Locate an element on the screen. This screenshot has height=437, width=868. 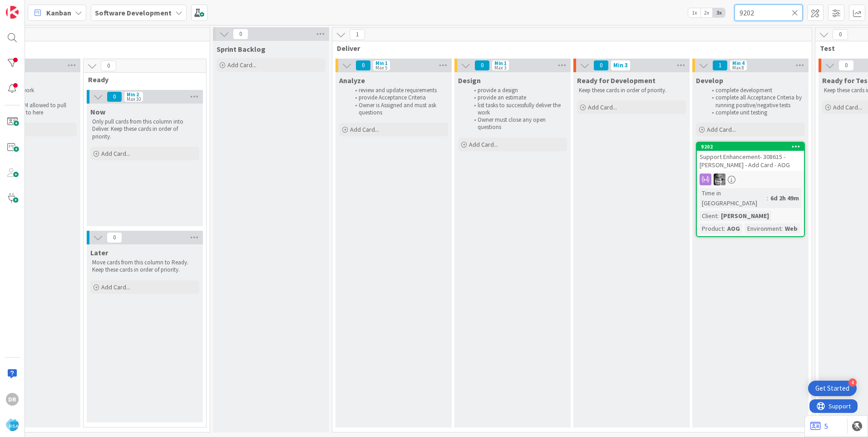
li: Owner is Assigned and must ask questions is located at coordinates (398, 109).